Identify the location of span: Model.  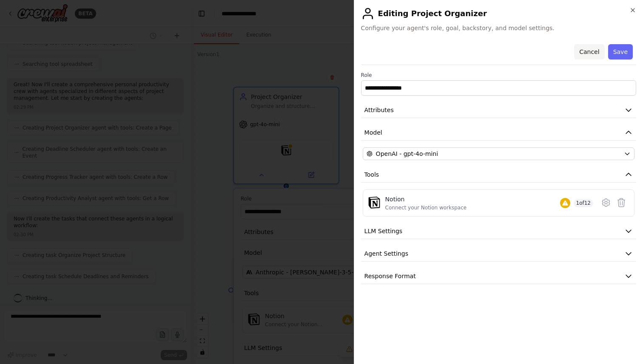
(374, 133).